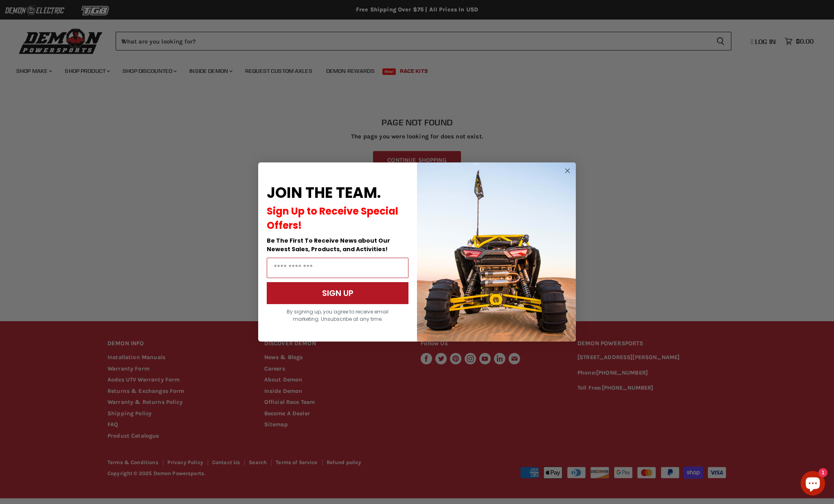  What do you see at coordinates (338, 293) in the screenshot?
I see `button: SIGN UP` at bounding box center [338, 293].